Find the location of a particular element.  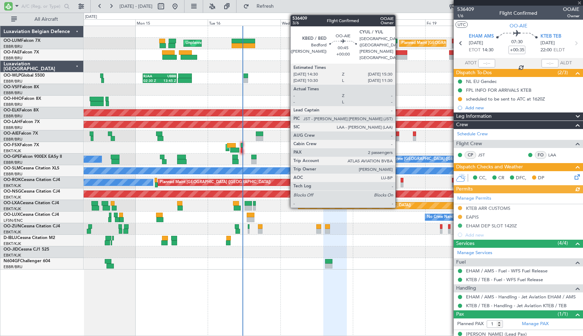

span: OO-ELK is located at coordinates (11, 110).